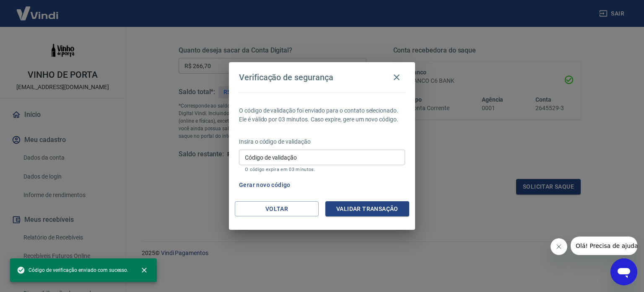  Describe the element at coordinates (322, 115) in the screenshot. I see `p: O código de validação foi enviado para o contato selecionado. Ele é válido por 03 minutos. Caso e...` at that location.